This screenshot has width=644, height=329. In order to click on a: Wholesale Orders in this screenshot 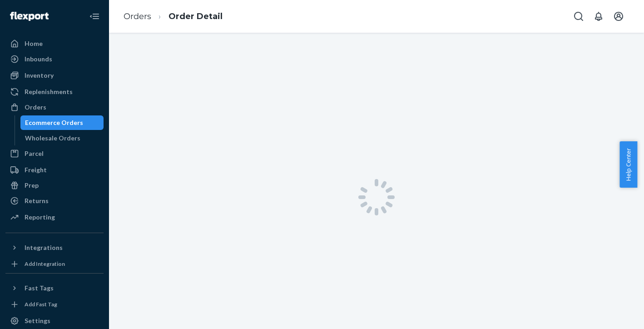, I will do `click(62, 138)`.